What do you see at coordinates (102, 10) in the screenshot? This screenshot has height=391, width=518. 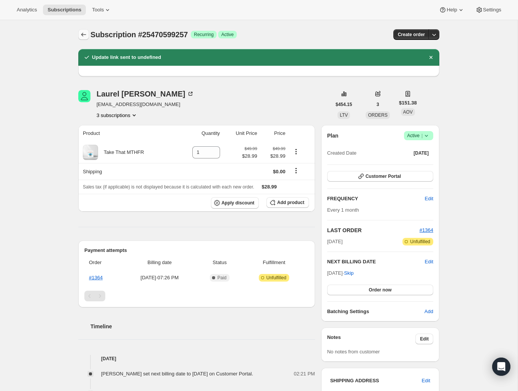 I see `button: Tools` at bounding box center [102, 10].